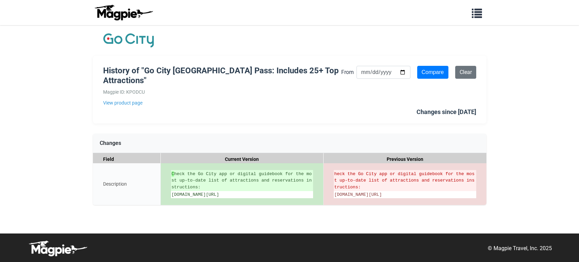 The width and height of the screenshot is (579, 262). I want to click on ins: heck the Go City app or digital guidebook for the most up-to-date list of attractions and reserva..., so click(242, 181).